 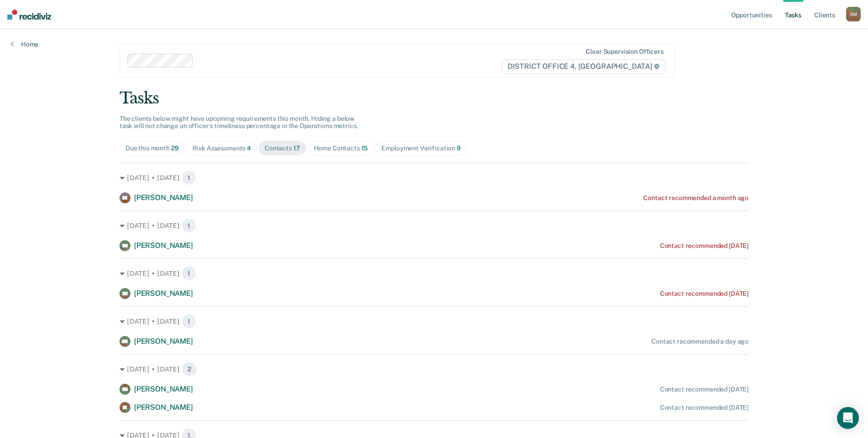 I want to click on div: Clear supervision officers, so click(x=625, y=51).